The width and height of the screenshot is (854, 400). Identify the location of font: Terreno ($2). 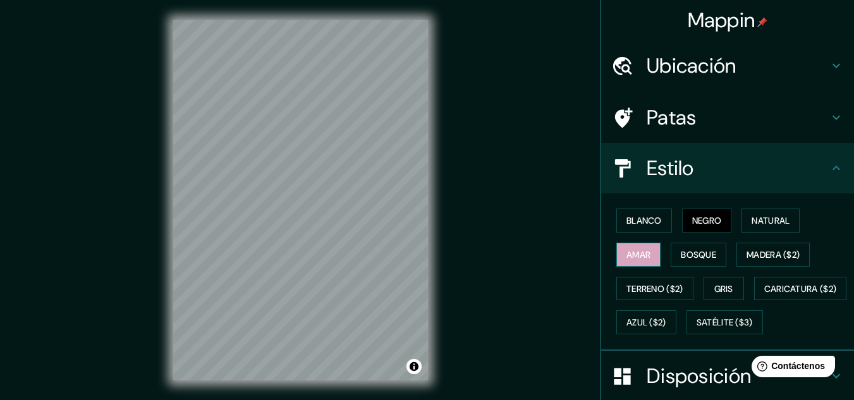
(655, 289).